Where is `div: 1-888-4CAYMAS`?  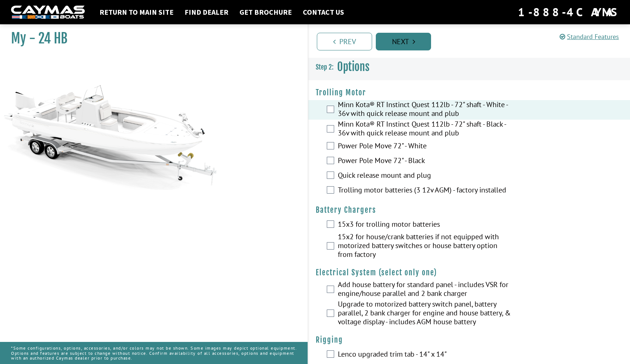
div: 1-888-4CAYMAS is located at coordinates (568, 12).